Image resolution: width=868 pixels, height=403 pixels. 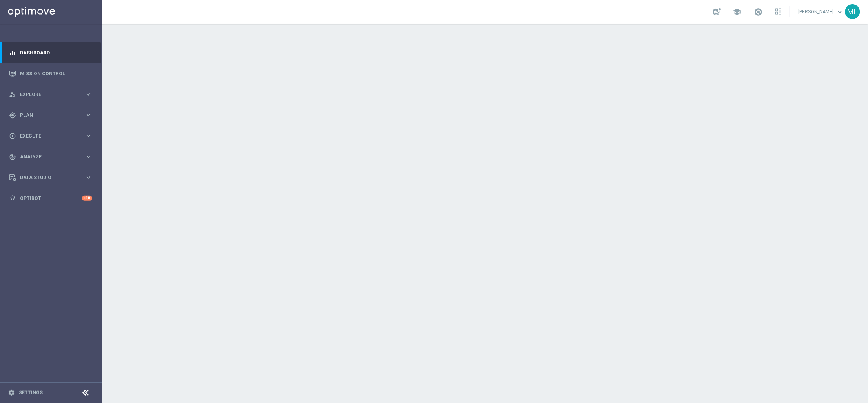 What do you see at coordinates (51, 95) in the screenshot?
I see `div: person_search Explore keyboard_arrow_right` at bounding box center [51, 95].